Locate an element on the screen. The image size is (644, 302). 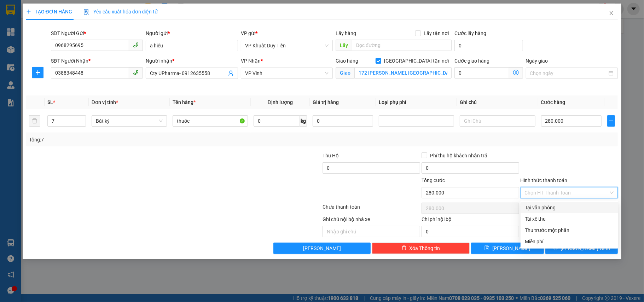
div: Thu trước một phần is located at coordinates (569, 230).